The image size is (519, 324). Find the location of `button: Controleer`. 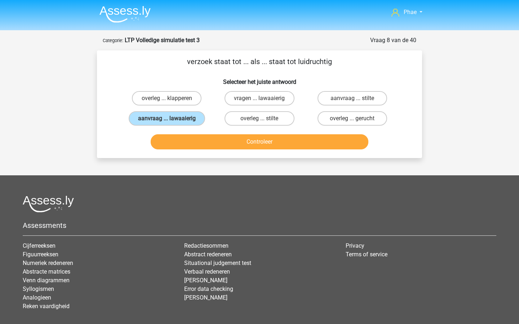

button: Controleer is located at coordinates (260, 142).